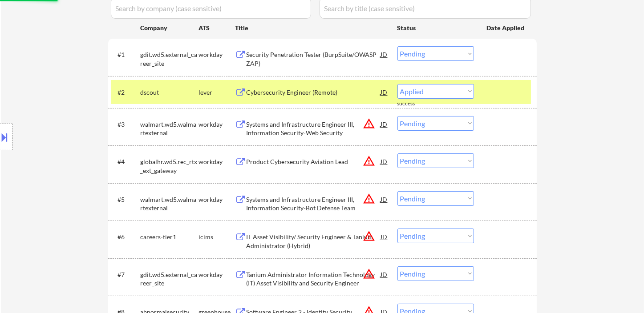  I want to click on div: Security Penetration Tester (BurpSuite/OWASP ZAP), so click(314, 59).